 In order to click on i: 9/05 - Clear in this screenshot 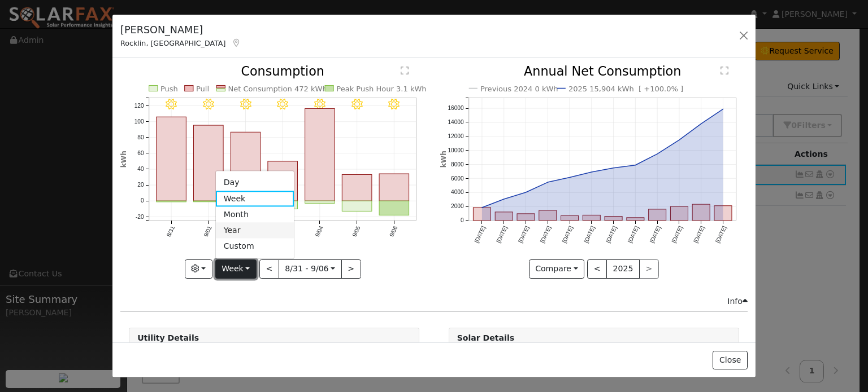, I will do `click(357, 105)`.